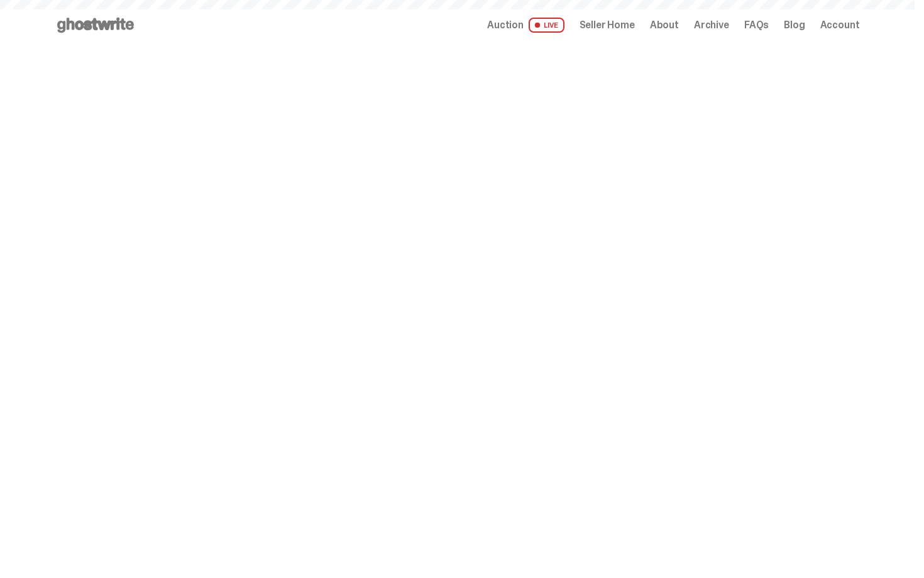  What do you see at coordinates (546, 25) in the screenshot?
I see `span: LIVE` at bounding box center [546, 25].